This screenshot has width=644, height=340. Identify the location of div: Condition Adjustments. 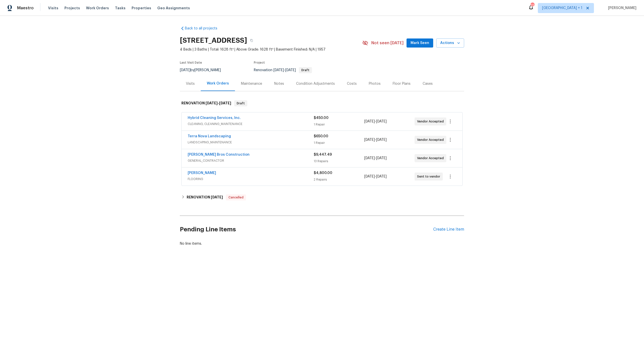
(316, 84).